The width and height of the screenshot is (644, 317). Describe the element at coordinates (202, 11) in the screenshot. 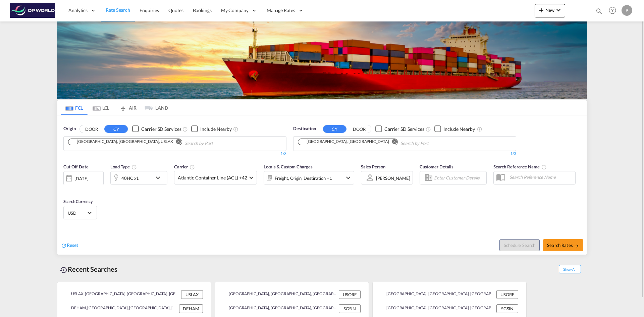

I see `span: Bookings` at that location.